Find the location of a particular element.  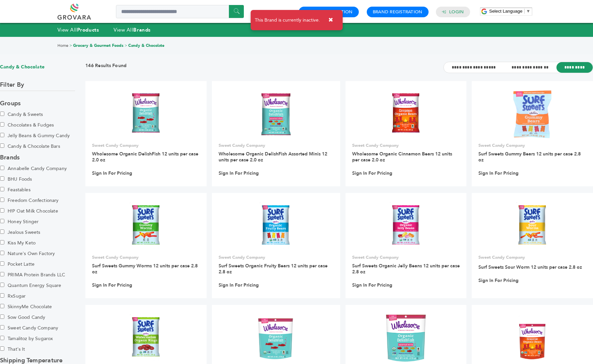

strong: Products is located at coordinates (88, 30).